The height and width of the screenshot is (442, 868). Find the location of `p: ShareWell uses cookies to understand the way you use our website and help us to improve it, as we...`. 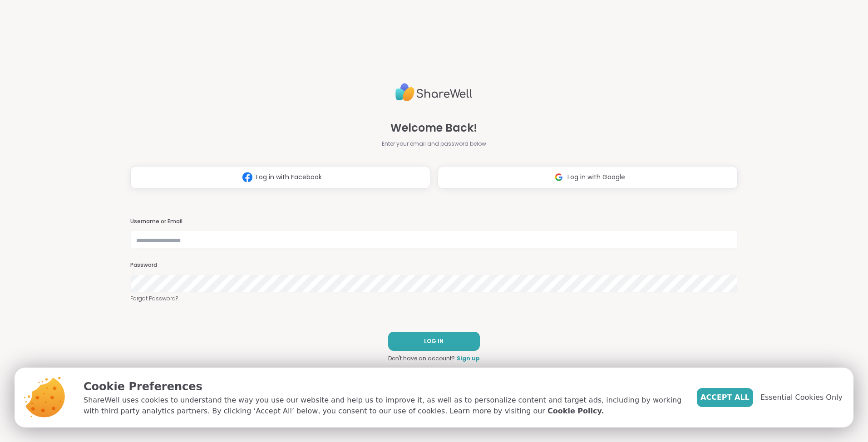

p: ShareWell uses cookies to understand the way you use our website and help us to improve it, as we... is located at coordinates (383, 406).